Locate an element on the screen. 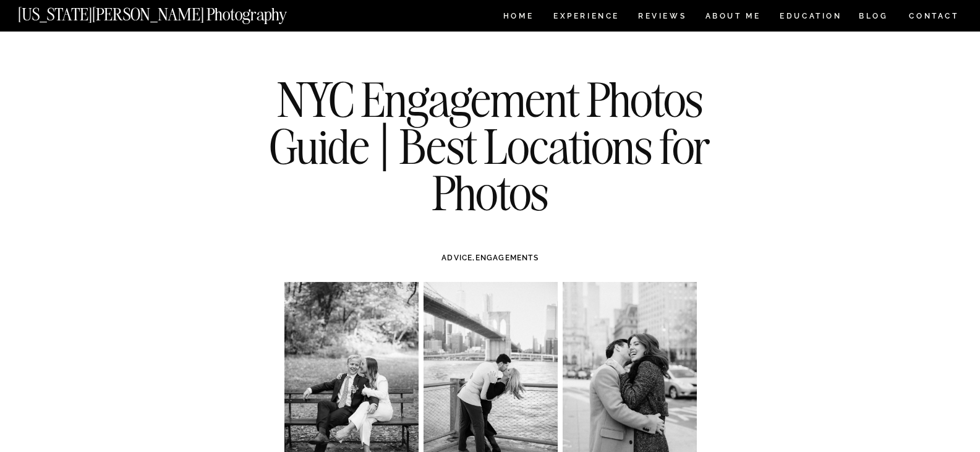 Image resolution: width=980 pixels, height=452 pixels. h1: NYC Engagement Photos Guide | Best Locations for Photos is located at coordinates (490, 146).